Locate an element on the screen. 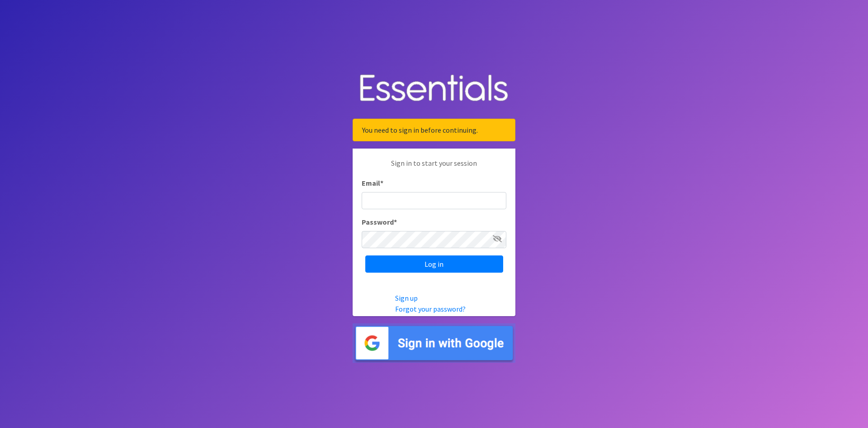 Image resolution: width=868 pixels, height=428 pixels. input: Log in is located at coordinates (434, 264).